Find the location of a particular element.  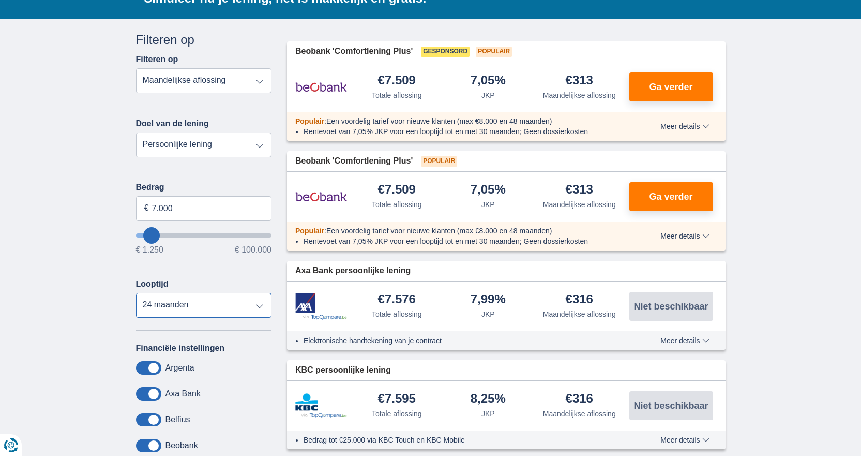

div: 7,99% is located at coordinates (488, 299).